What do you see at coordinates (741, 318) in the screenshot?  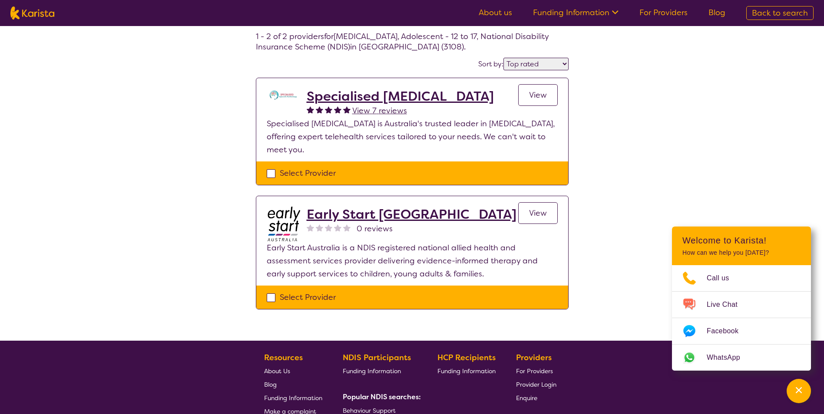 I see `ul: Choose channel` at bounding box center [741, 318].